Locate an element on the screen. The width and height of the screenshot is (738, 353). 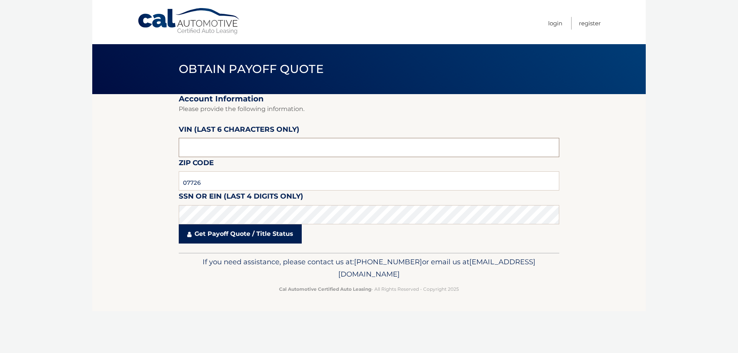
label: Zip Code is located at coordinates (196, 164).